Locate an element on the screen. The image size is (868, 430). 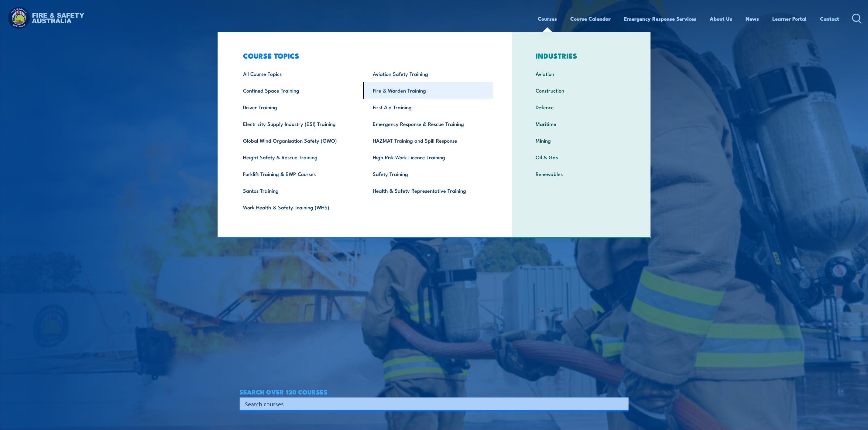
a: Height Safety & Rescue Training is located at coordinates (299, 157).